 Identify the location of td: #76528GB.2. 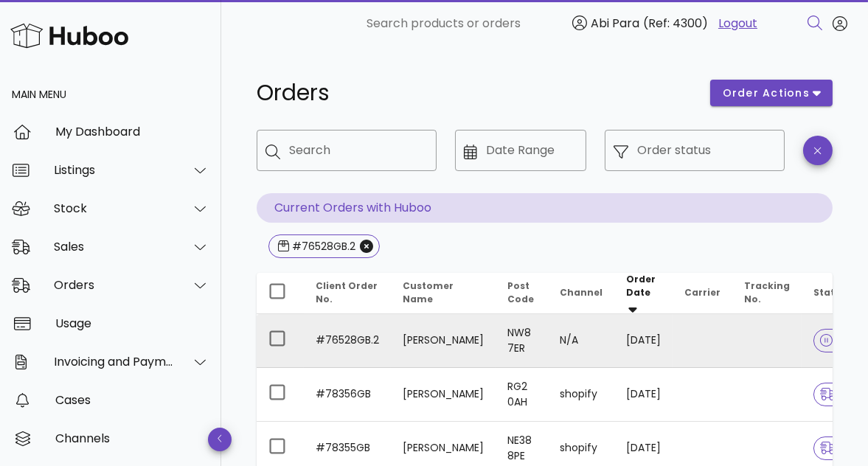
(348, 341).